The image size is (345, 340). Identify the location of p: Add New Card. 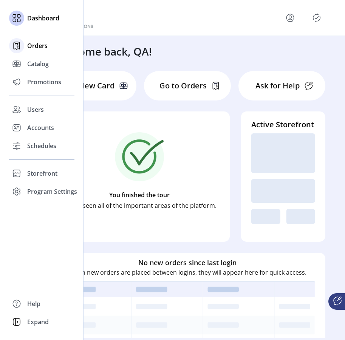
(88, 86).